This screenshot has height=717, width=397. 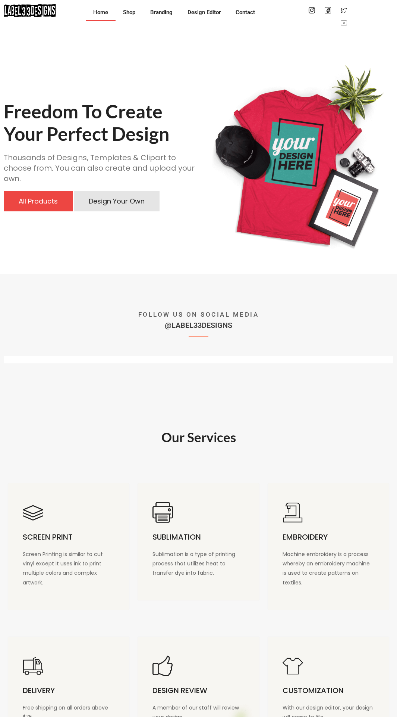 I want to click on span: All Products, so click(x=38, y=201).